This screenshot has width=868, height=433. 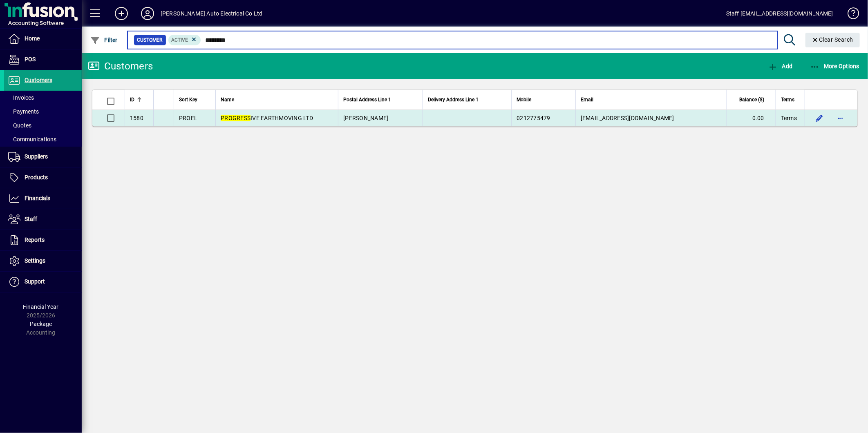 I want to click on span: Filter, so click(x=104, y=40).